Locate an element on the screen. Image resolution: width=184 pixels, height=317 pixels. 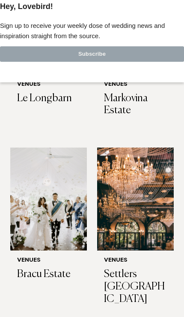
span: Sign up to receive your weekly dose of wedding news and inspiration straight from the source. is located at coordinates (91, 125).